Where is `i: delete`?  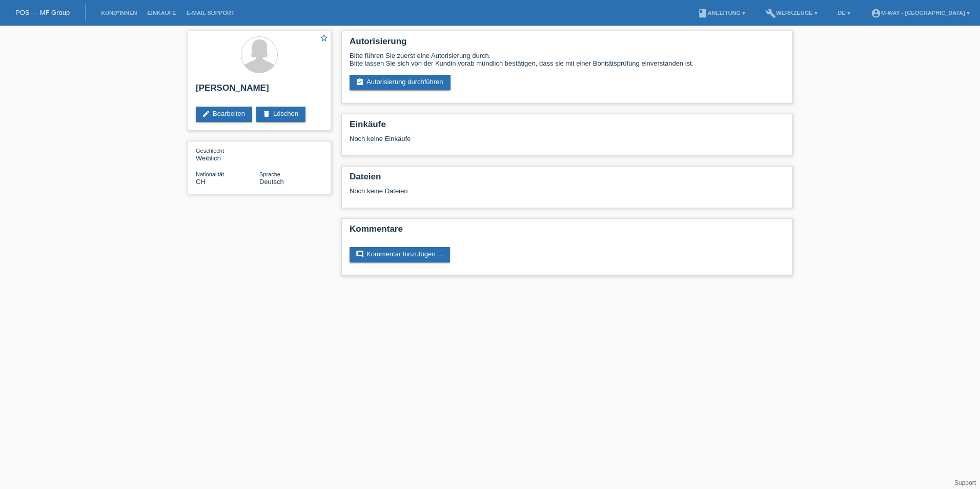 i: delete is located at coordinates (267, 114).